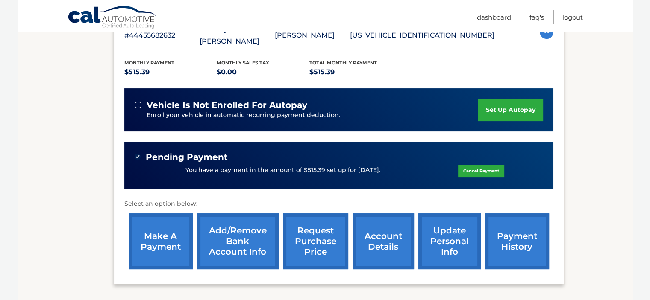 Image resolution: width=650 pixels, height=300 pixels. I want to click on a: Logout, so click(573, 17).